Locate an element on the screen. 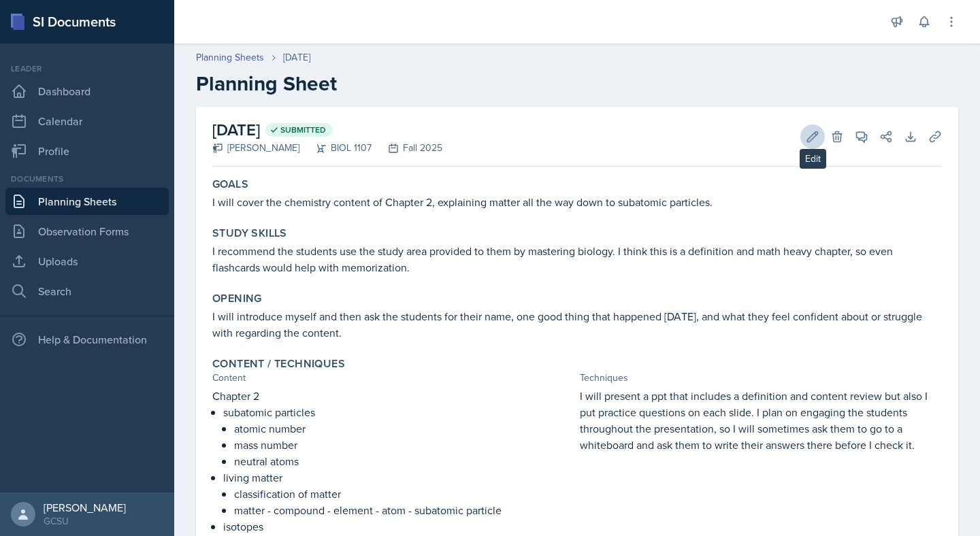 The width and height of the screenshot is (980, 536). a: Uploads is located at coordinates (87, 262).